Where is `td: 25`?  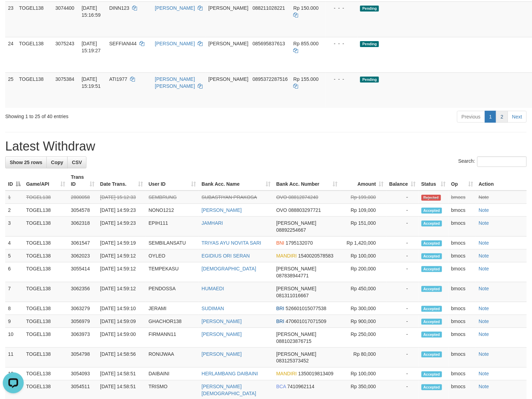 td: 25 is located at coordinates (11, 90).